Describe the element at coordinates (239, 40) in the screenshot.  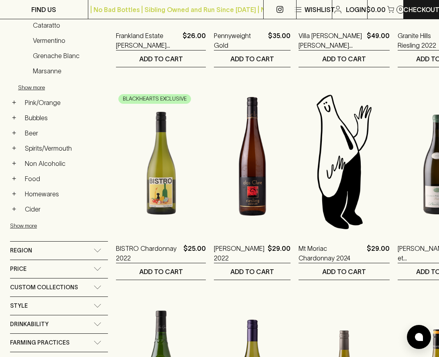
I see `a: Pennyweight Gold` at that location.